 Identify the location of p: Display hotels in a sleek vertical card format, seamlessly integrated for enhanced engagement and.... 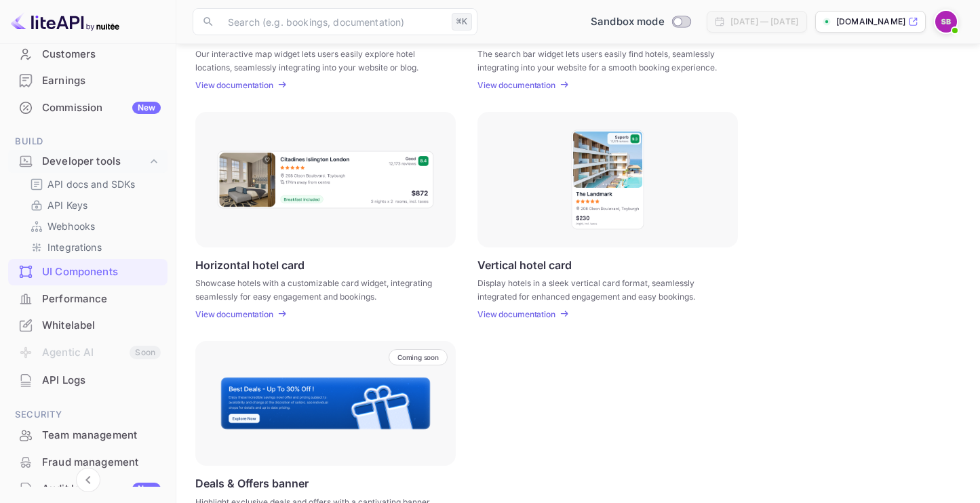
(599, 289).